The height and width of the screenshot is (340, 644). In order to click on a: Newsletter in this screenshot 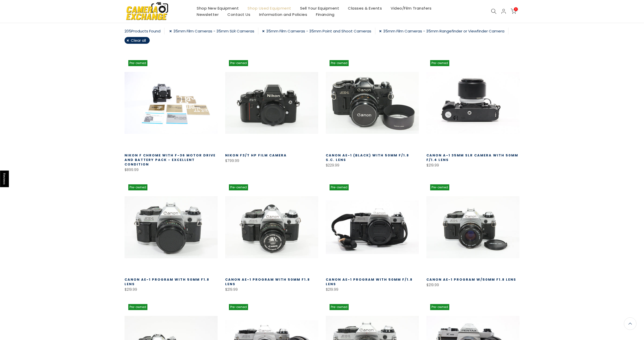, I will do `click(208, 14)`.